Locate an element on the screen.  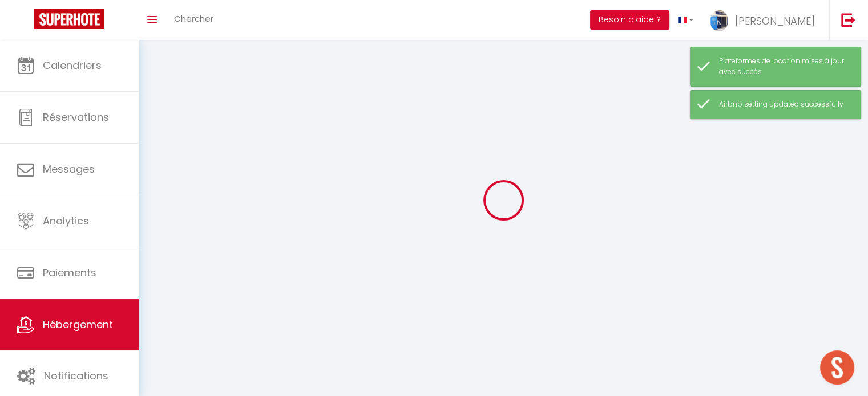
span: Messages is located at coordinates (68, 169).